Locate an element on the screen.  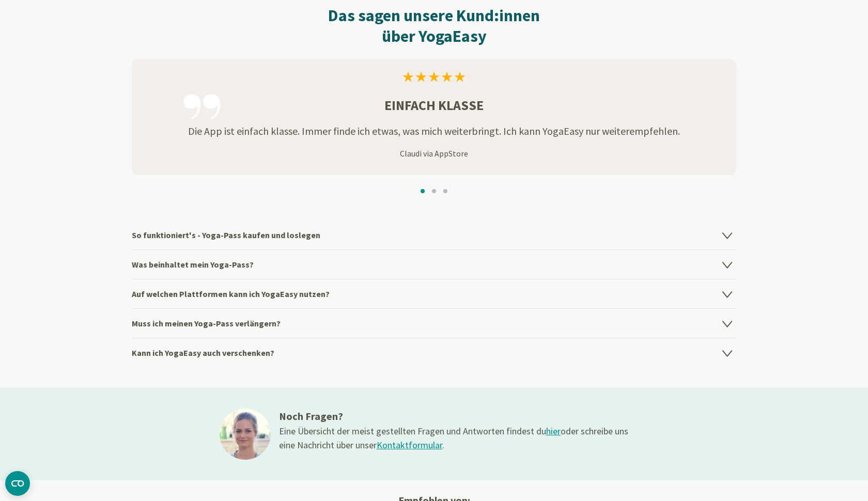
div: Eine Übersicht der meist gestellten Fragen und Antworten findest du oder schreibe uns eine Nachri... is located at coordinates (455, 438).